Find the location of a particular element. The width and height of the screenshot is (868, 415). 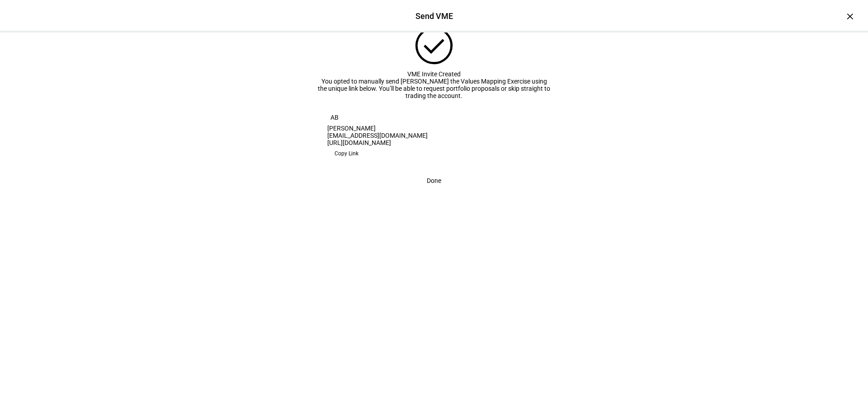

mat-icon: check_circle is located at coordinates (434, 46).